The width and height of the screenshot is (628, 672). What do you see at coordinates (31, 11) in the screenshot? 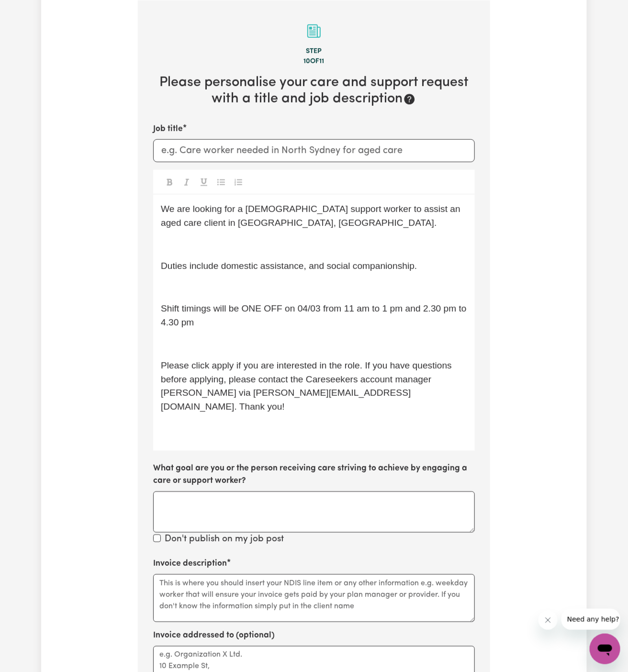
I see `span: Need any help?` at bounding box center [31, 11].